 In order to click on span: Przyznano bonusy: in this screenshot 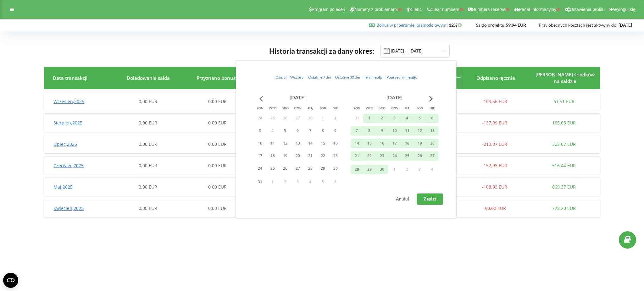, I will do `click(218, 78)`.